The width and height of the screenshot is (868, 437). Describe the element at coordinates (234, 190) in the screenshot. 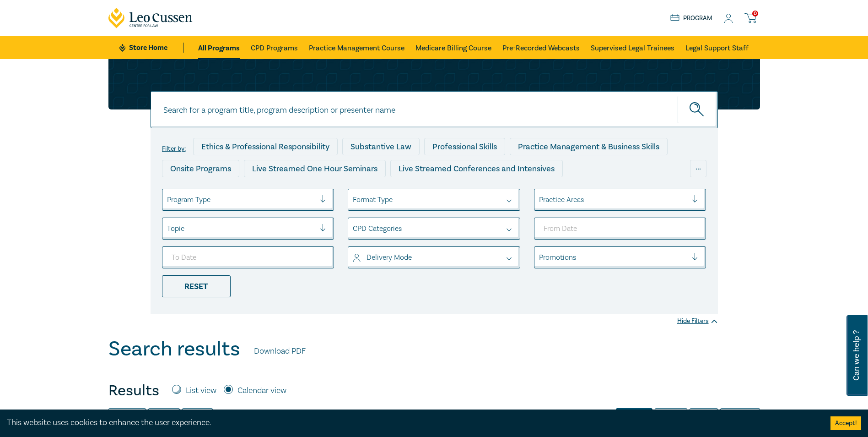

I see `div: Live Streamed Practical Workshops` at that location.